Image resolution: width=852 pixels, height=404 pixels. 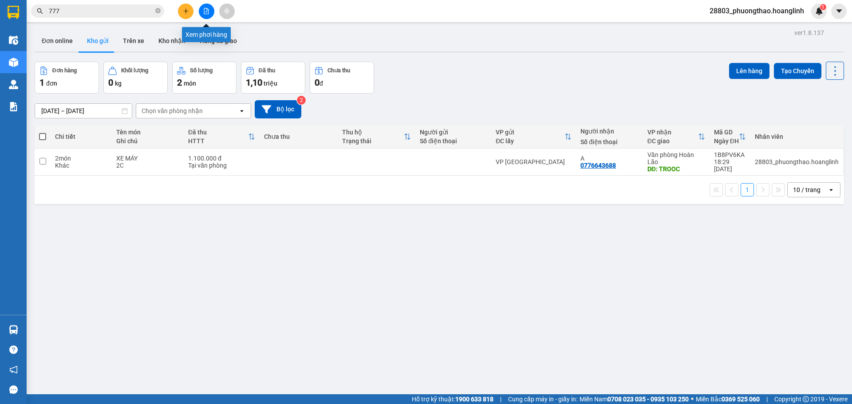 I want to click on span: file-add, so click(x=206, y=11).